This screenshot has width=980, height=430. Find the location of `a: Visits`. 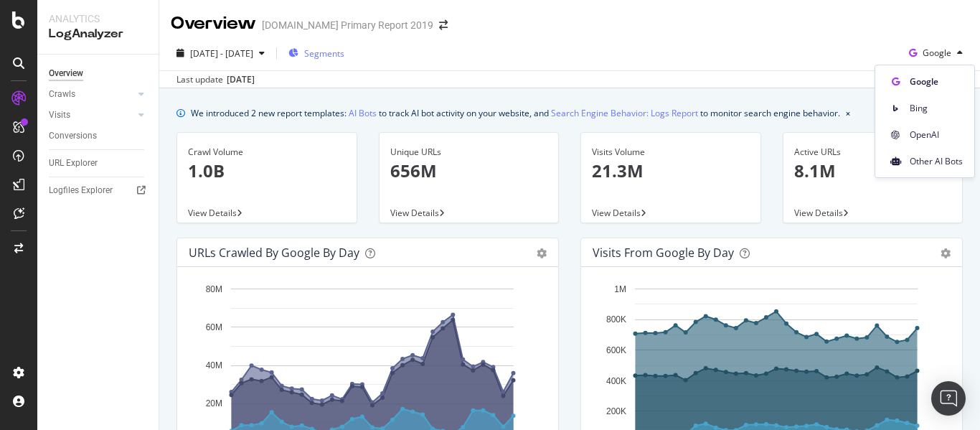

a: Visits is located at coordinates (91, 115).